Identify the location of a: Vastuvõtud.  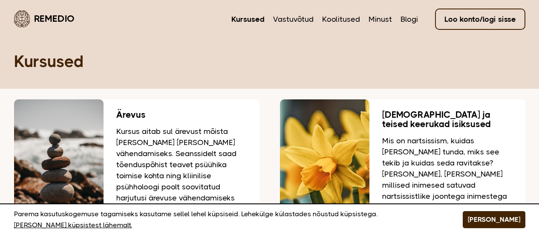
(293, 19).